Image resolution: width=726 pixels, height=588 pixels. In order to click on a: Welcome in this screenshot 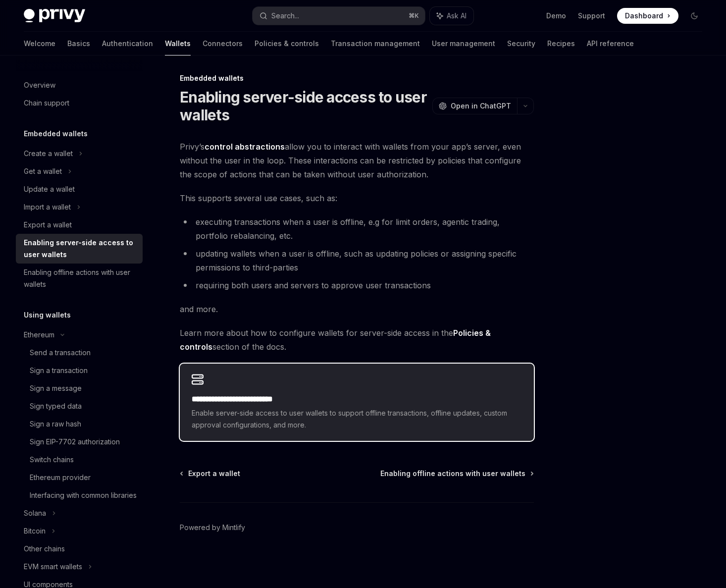, I will do `click(39, 44)`.